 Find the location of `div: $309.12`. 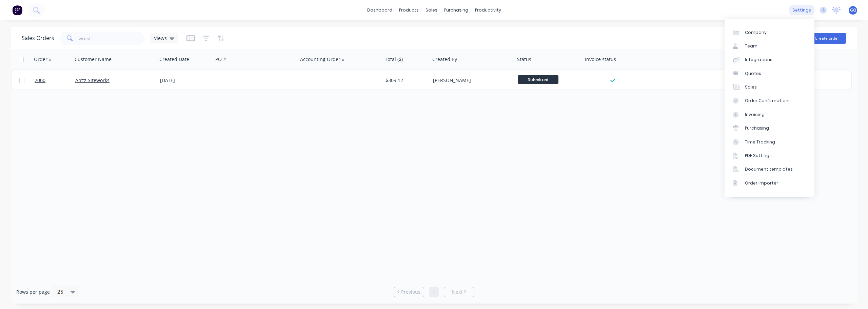

div: $309.12 is located at coordinates (405, 80).